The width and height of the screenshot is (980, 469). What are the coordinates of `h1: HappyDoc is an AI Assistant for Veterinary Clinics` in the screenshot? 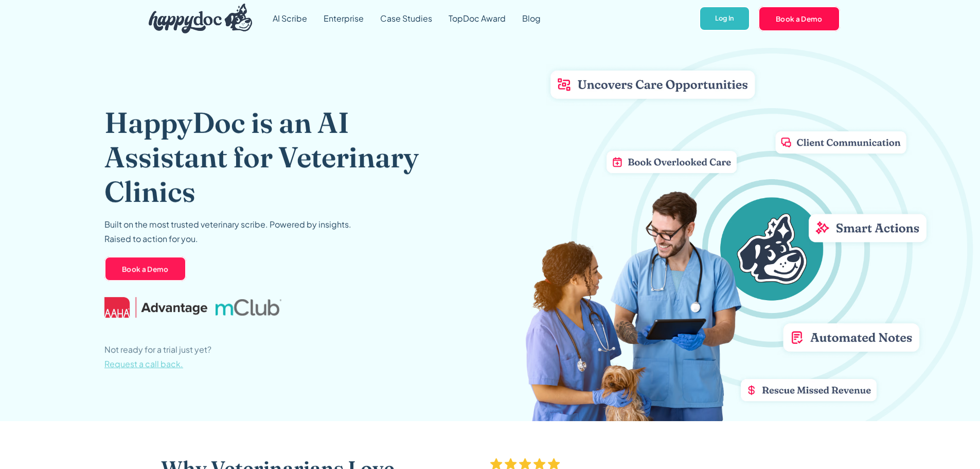 It's located at (278, 157).